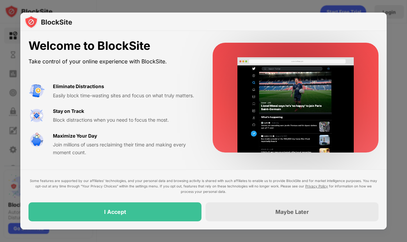  I want to click on a: Privacy Policy, so click(316, 186).